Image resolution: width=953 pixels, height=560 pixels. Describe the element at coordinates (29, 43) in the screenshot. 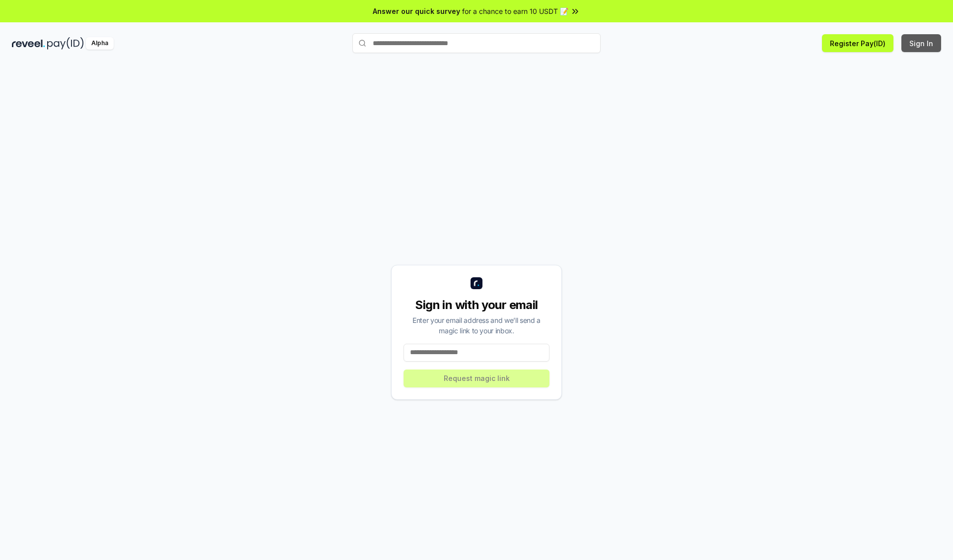

I see `img: reveel_dark` at that location.